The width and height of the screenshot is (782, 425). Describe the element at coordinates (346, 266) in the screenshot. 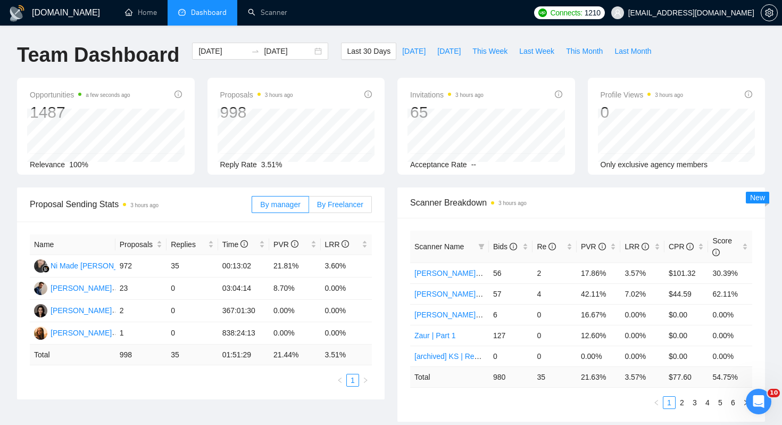

I see `td: 3.60%` at that location.